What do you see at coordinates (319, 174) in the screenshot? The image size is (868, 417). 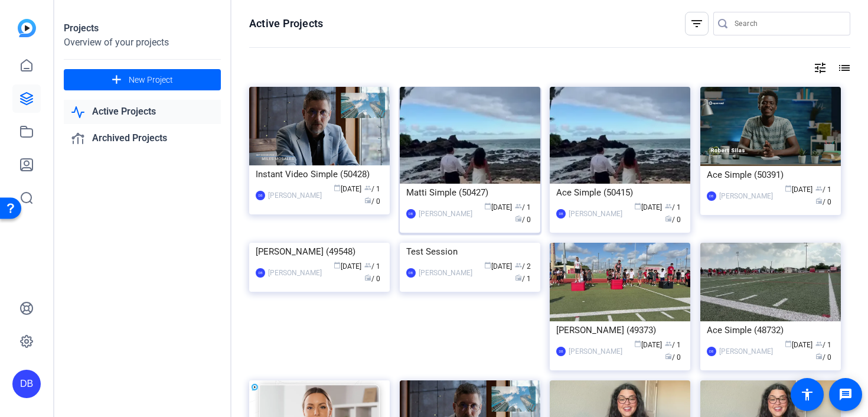 I see `div: Instant Video Simple (50428)` at bounding box center [319, 174].